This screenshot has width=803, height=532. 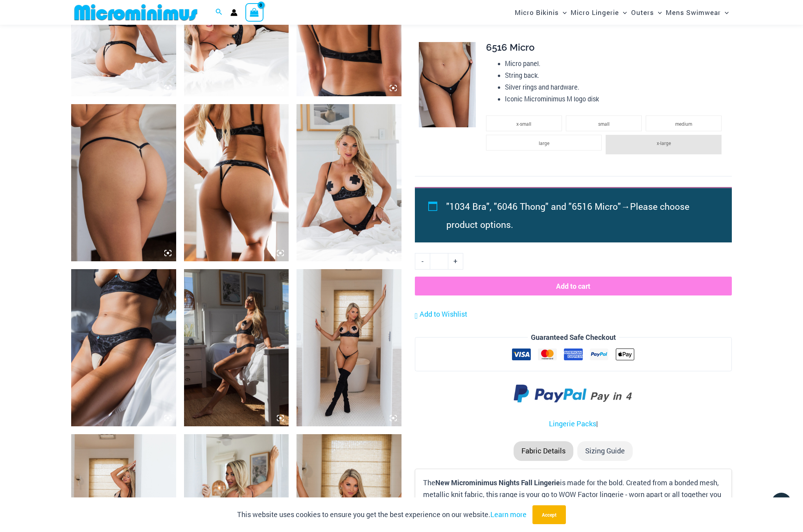 What do you see at coordinates (524, 124) in the screenshot?
I see `span: x-small` at bounding box center [524, 124].